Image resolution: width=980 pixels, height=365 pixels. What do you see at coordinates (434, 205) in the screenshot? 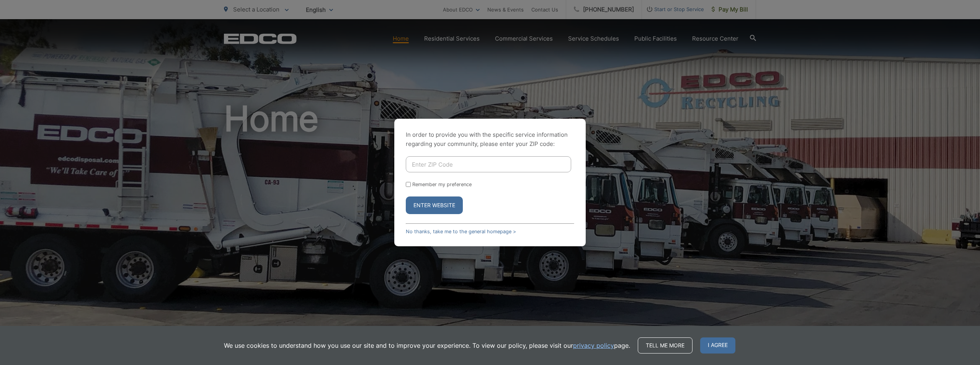
I see `button: Enter Website` at bounding box center [434, 205].